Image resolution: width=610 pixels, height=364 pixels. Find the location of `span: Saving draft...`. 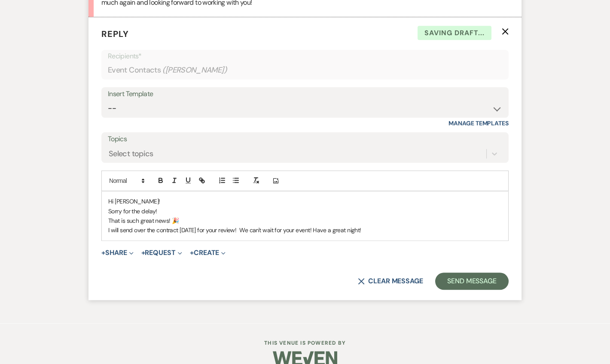

span: Saving draft... is located at coordinates (454, 33).